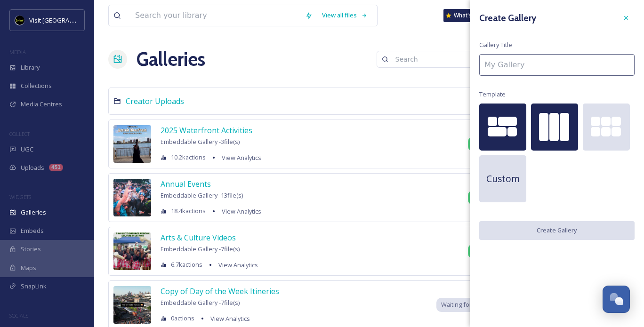 This screenshot has height=327, width=644. What do you see at coordinates (345, 15) in the screenshot?
I see `div: View all files` at bounding box center [345, 15].